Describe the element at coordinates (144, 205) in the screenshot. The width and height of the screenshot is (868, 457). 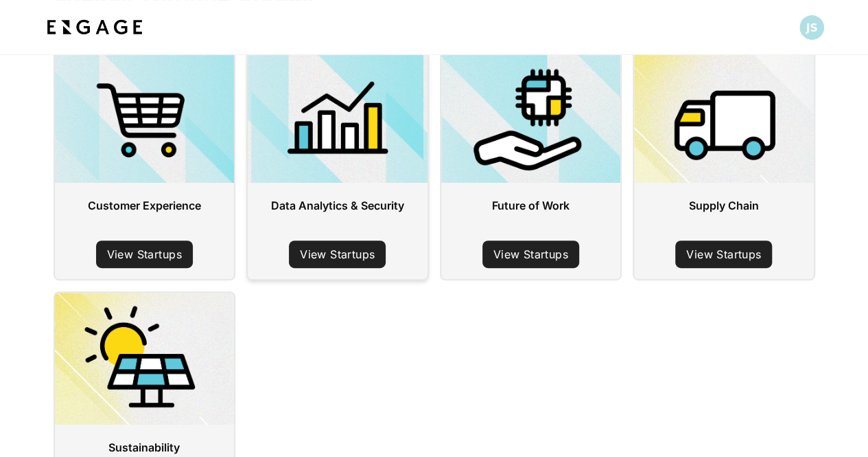
I see `h3: Customer Experience` at that location.